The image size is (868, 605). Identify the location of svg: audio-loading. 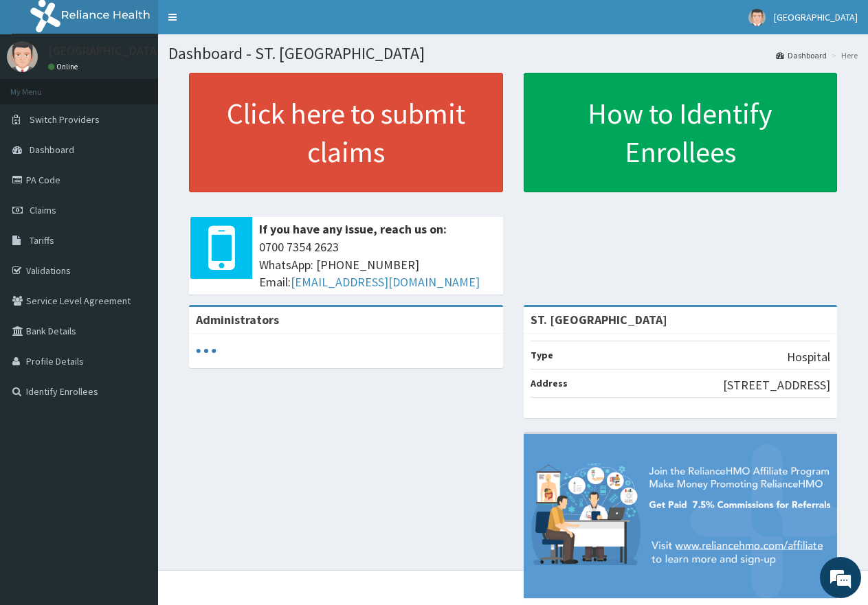
(207, 351).